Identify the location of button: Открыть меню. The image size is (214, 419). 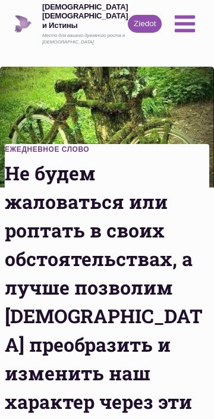
(185, 23).